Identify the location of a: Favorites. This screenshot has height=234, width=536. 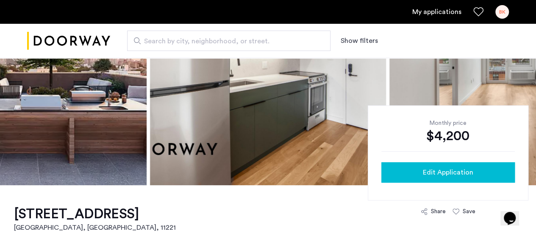
(479, 12).